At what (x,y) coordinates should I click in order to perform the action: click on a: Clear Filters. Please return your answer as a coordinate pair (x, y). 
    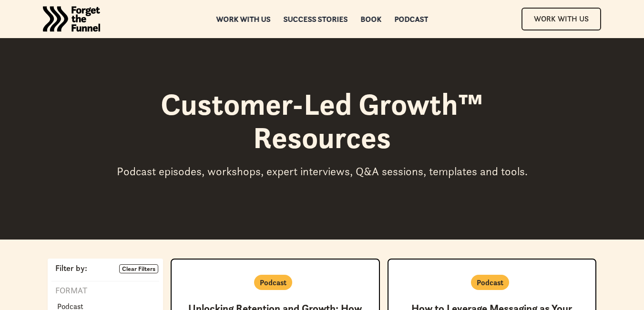
    Looking at the image, I should click on (139, 269).